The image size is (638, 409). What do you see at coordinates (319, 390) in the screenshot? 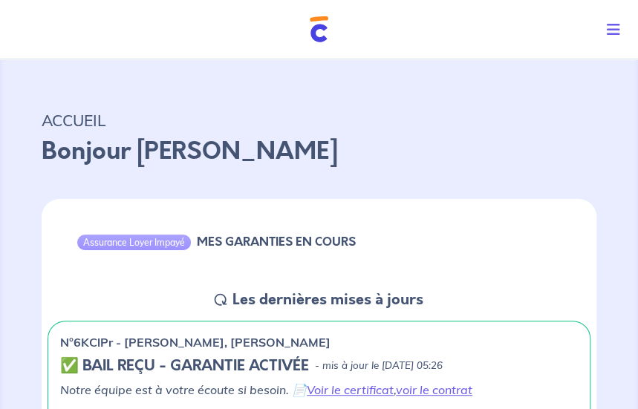
I see `p: Notre équipe est à votre écoute si besoin. 📄 ,` at bounding box center [319, 390].